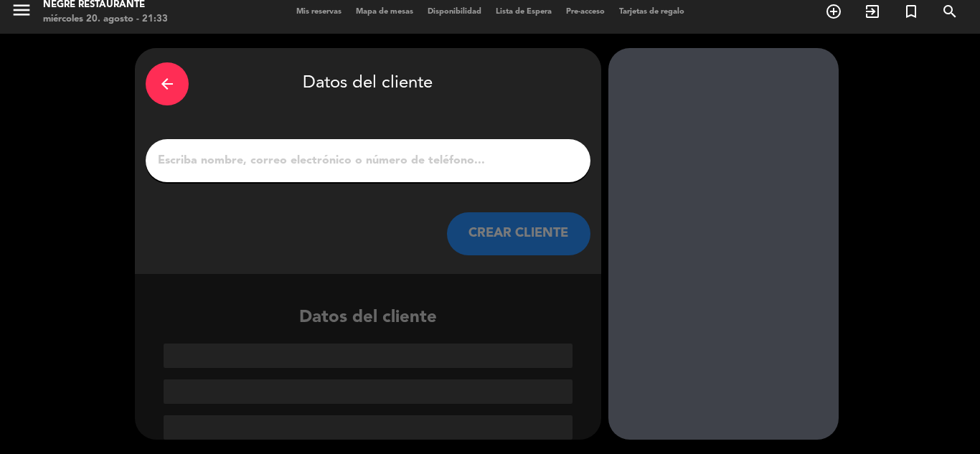  I want to click on span: Tarjetas de regalo, so click(651, 11).